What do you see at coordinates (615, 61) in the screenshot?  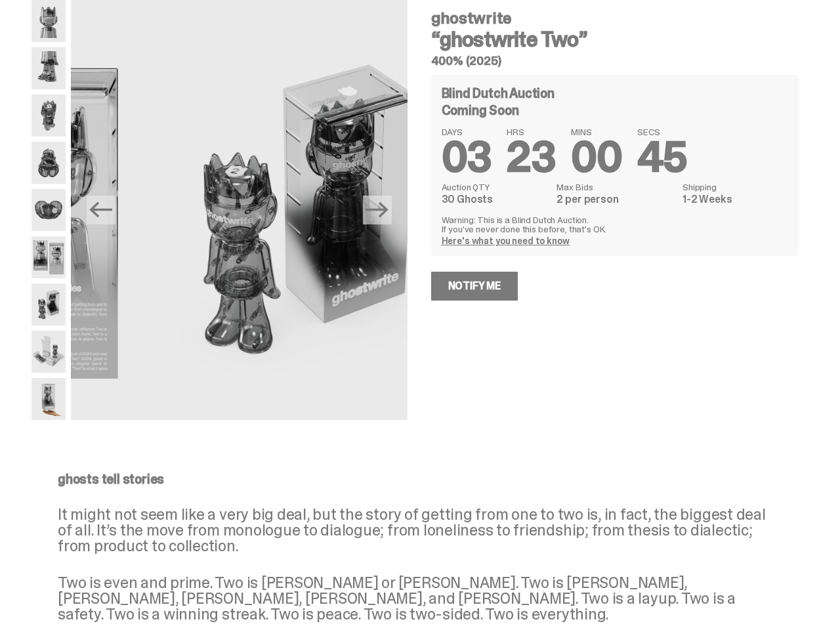 I see `h5: 400% (2025)` at bounding box center [615, 61].